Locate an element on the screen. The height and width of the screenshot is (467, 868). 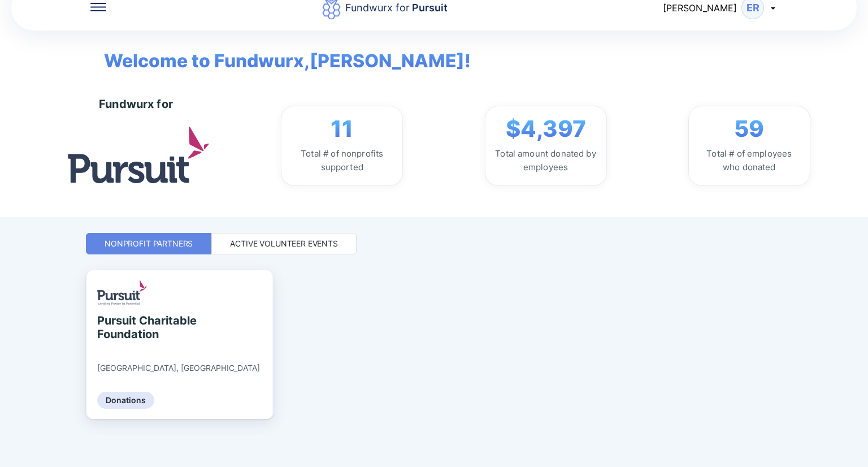
div: Active Volunteer Events is located at coordinates (283, 244).